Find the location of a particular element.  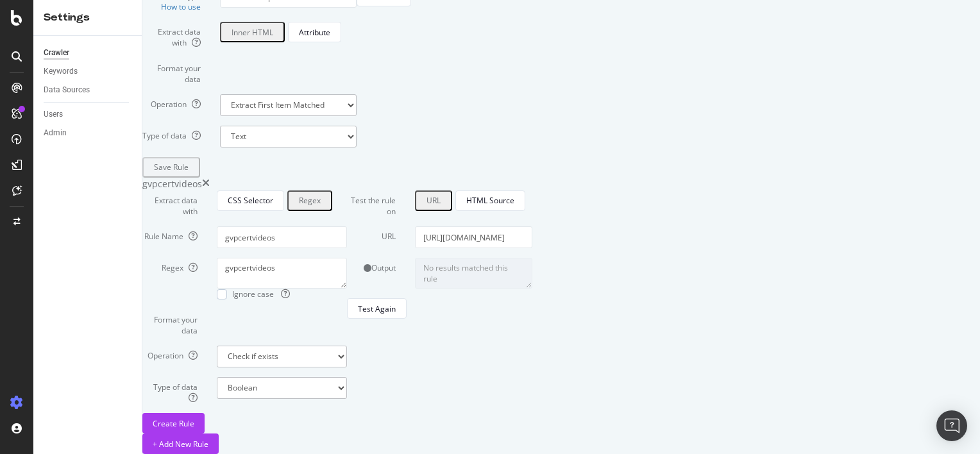

button: CSS Selector is located at coordinates (250, 201).